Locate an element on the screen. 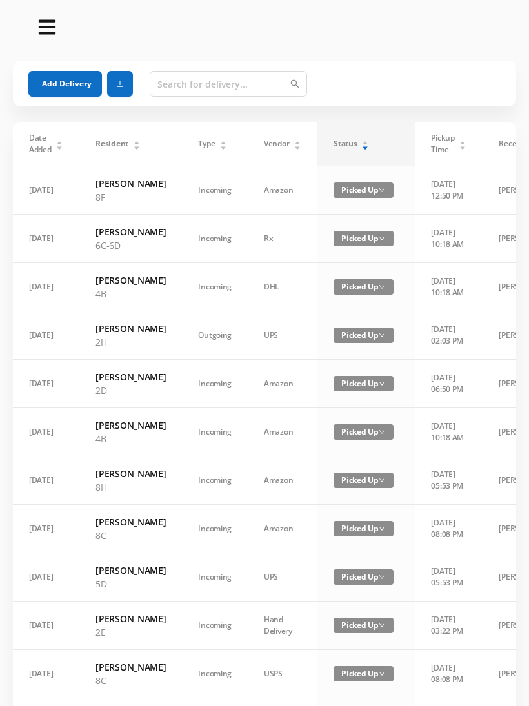 Image resolution: width=529 pixels, height=706 pixels. button: Add Delivery is located at coordinates (65, 84).